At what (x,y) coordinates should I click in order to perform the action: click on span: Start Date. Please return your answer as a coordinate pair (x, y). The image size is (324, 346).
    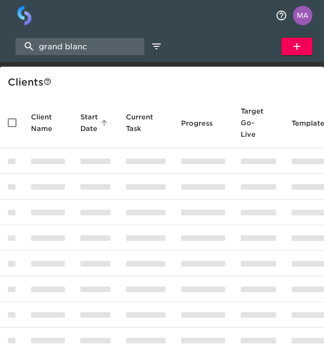
    Looking at the image, I should click on (95, 123).